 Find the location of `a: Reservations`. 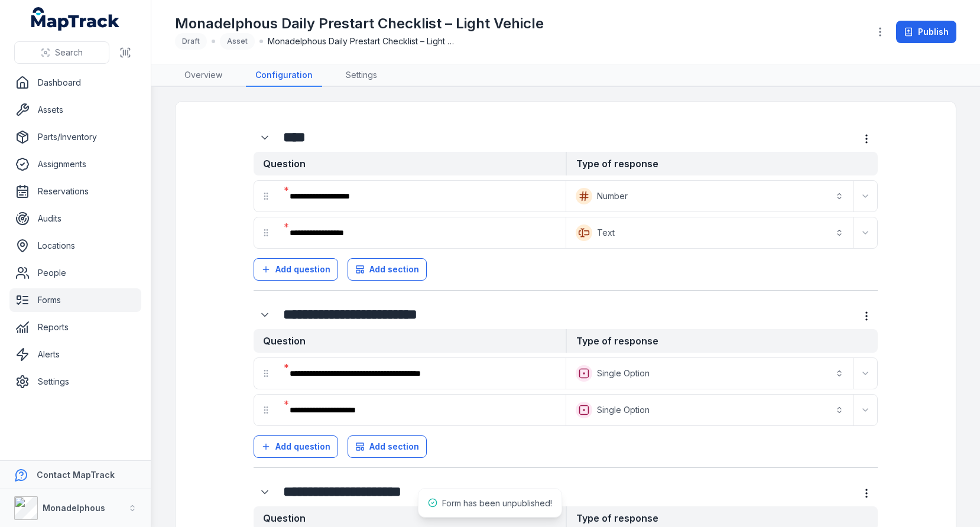

a: Reservations is located at coordinates (75, 192).